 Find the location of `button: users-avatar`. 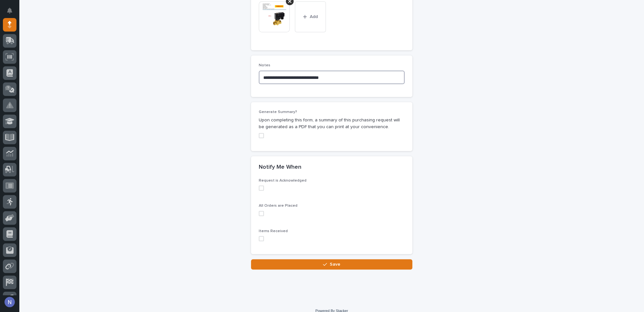

button: users-avatar is located at coordinates (10, 302).